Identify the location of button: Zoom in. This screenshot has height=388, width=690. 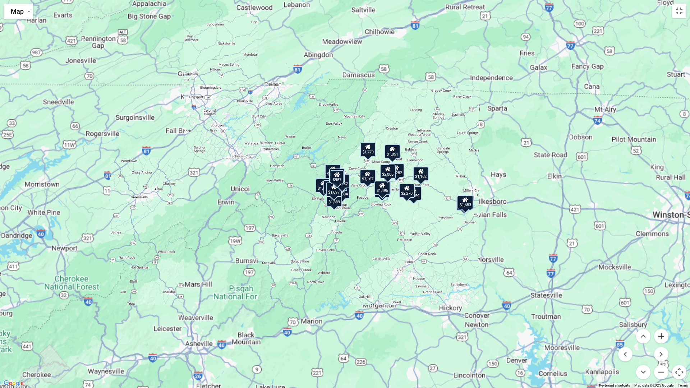
(662, 337).